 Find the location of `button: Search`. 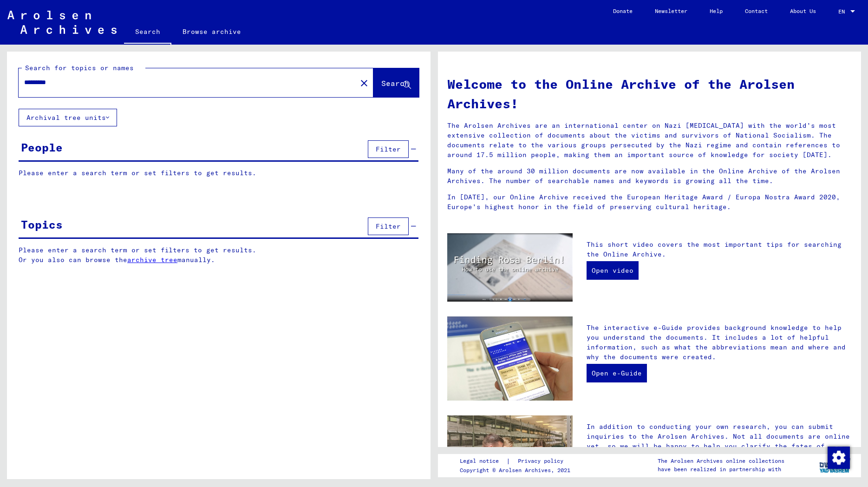

button: Search is located at coordinates (396, 82).